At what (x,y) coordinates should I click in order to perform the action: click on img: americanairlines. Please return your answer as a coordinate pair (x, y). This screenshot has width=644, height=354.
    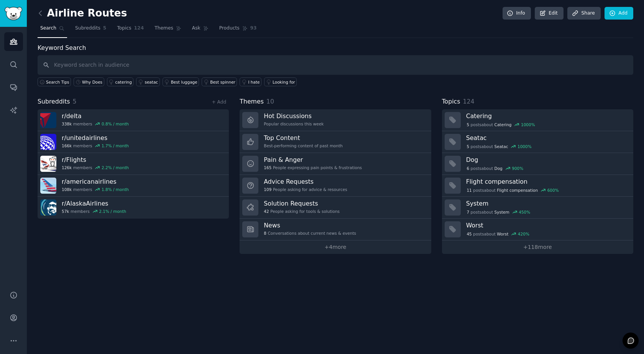
    Looking at the image, I should click on (48, 186).